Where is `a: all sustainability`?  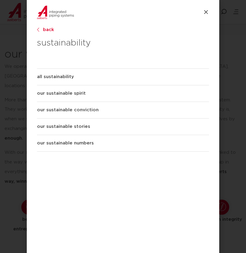 a: all sustainability is located at coordinates (123, 77).